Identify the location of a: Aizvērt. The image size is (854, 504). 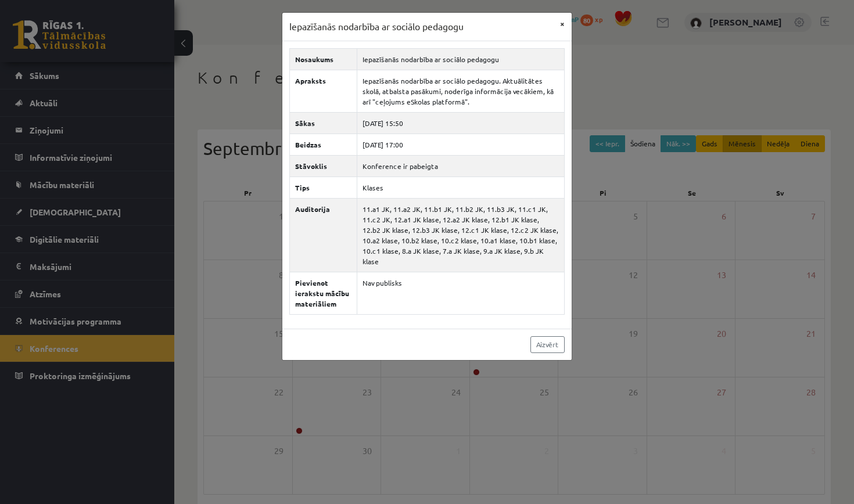
(547, 344).